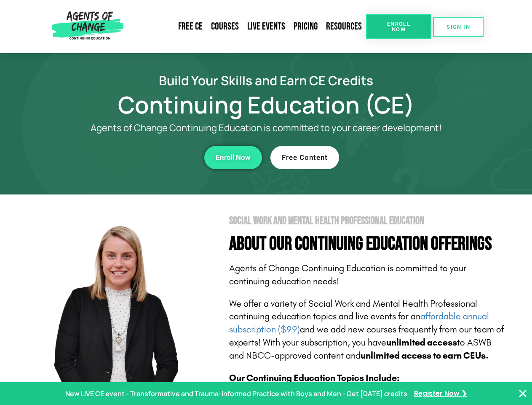 This screenshot has width=532, height=405. What do you see at coordinates (348, 274) in the screenshot?
I see `span: Agents of Change Continuing Education is committed to your continuing education needs!` at bounding box center [348, 274].